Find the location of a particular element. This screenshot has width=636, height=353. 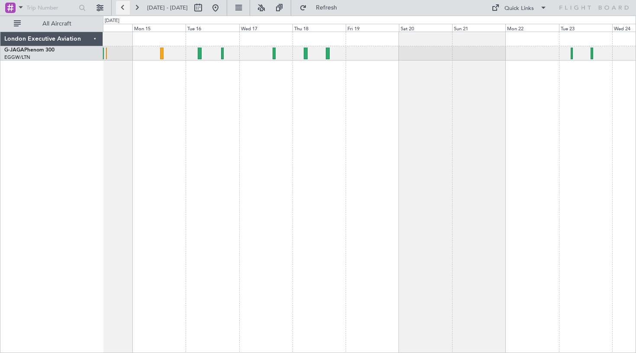

div: Tue 23 is located at coordinates (586, 28).